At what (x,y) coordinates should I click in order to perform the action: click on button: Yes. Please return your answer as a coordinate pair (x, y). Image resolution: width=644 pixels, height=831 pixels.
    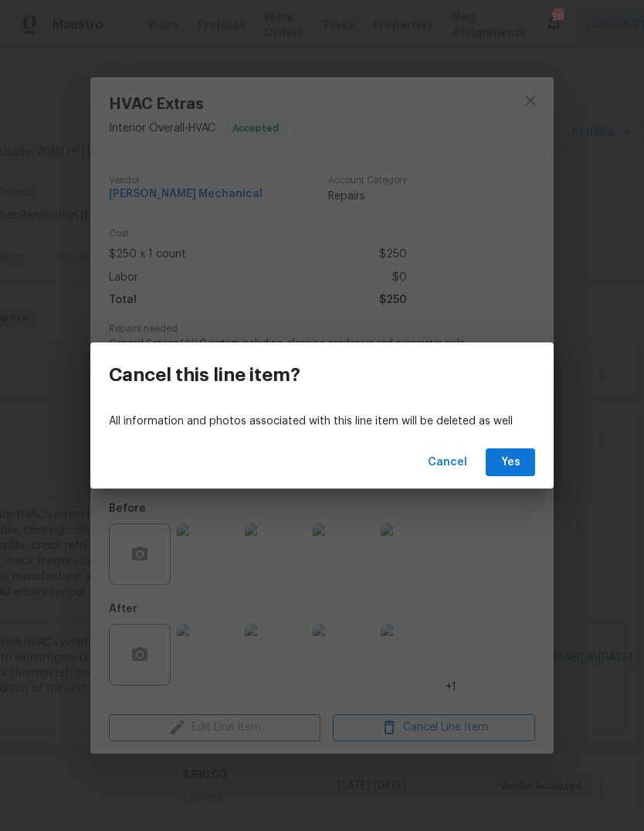
    Looking at the image, I should click on (510, 462).